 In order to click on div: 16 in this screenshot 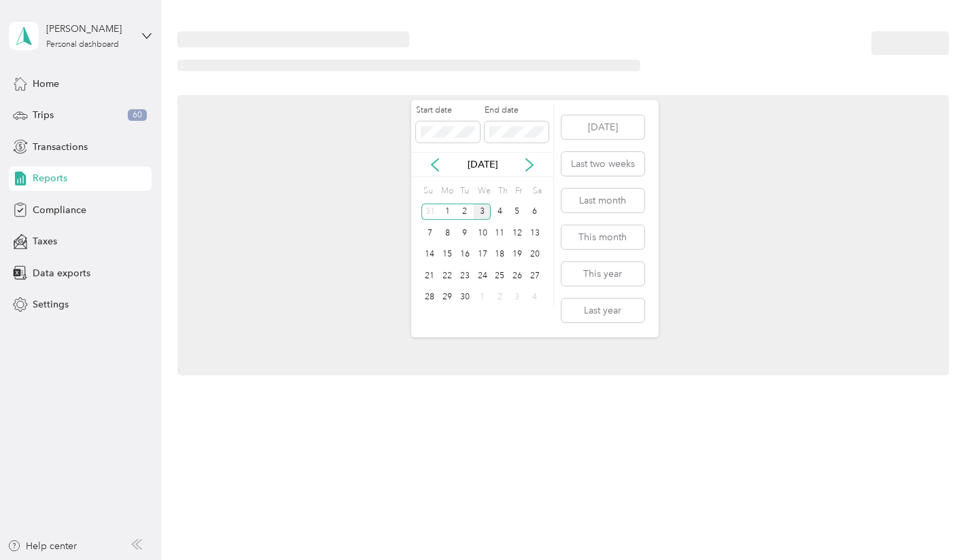, I will do `click(465, 254)`.